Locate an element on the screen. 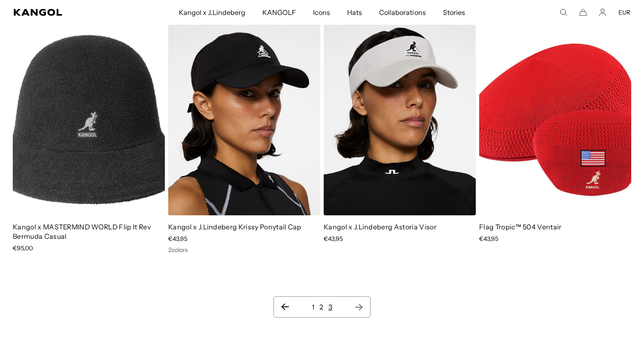 Image resolution: width=644 pixels, height=359 pixels. a: Account is located at coordinates (603, 12).